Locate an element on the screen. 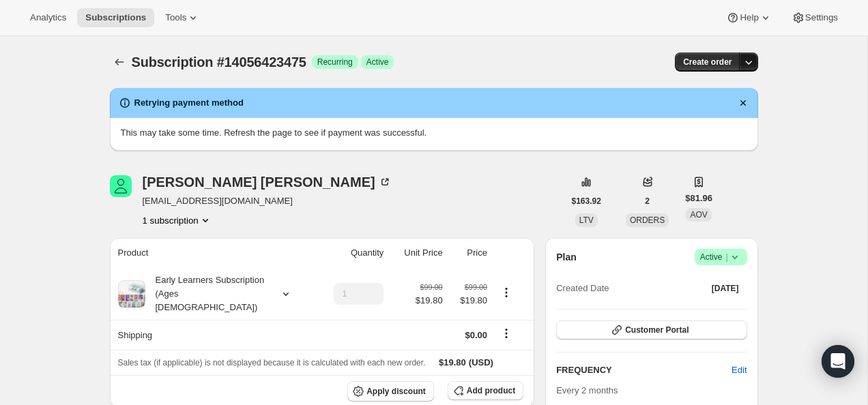 This screenshot has height=405, width=868. button: Shipping actions is located at coordinates (506, 334).